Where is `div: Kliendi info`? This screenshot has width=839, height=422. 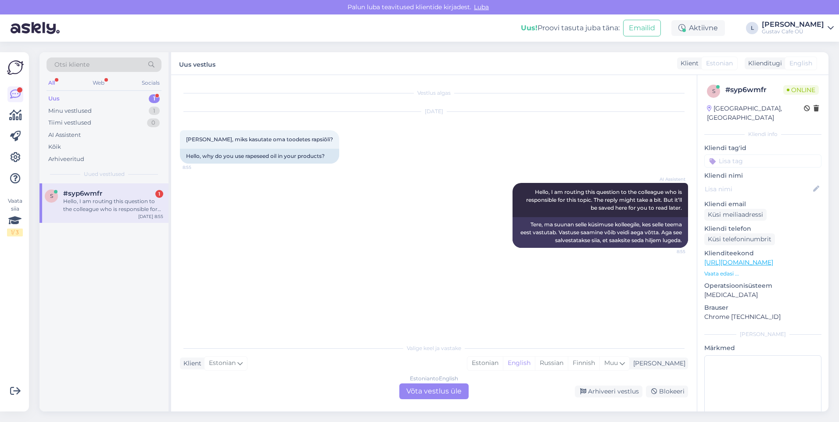
div: Kliendi info is located at coordinates (763, 134).